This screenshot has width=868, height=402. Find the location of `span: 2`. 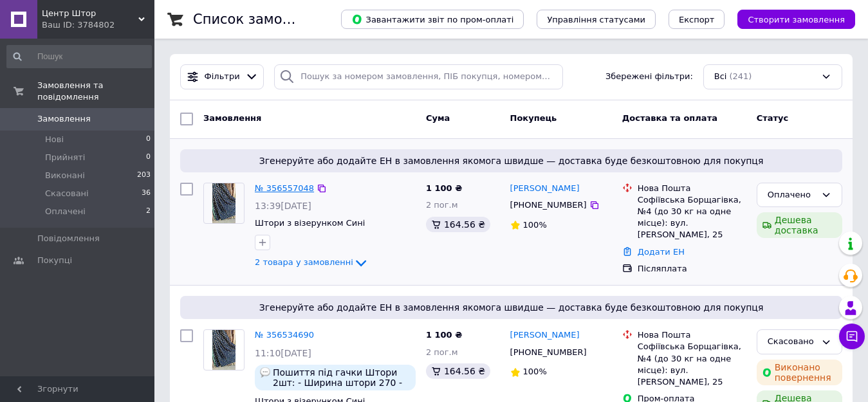

span: 2 is located at coordinates (148, 211).